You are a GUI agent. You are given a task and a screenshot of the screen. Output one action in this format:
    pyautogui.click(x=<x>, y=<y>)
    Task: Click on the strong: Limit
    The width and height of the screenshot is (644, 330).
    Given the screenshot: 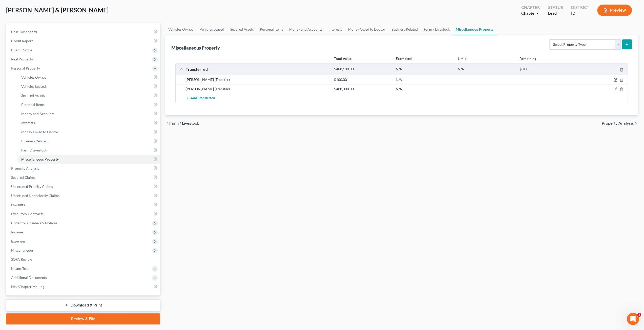 What is the action you would take?
    pyautogui.click(x=462, y=58)
    